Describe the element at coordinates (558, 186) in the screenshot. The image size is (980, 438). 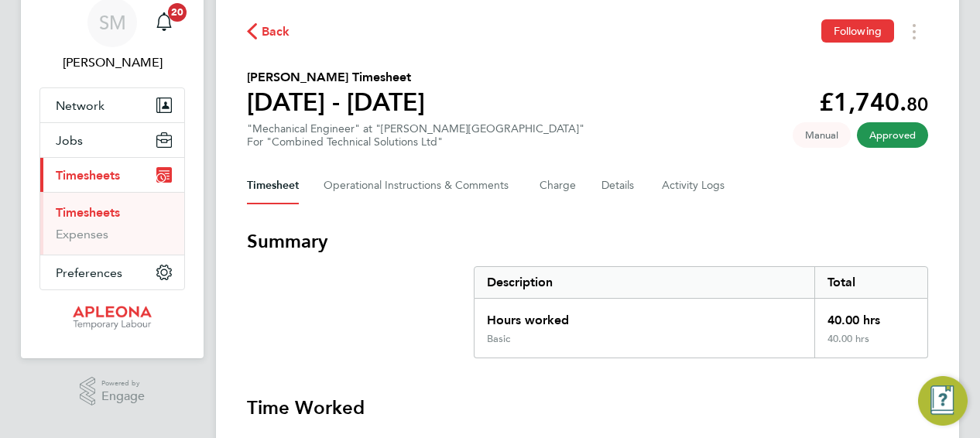
I see `button: Charge` at that location.